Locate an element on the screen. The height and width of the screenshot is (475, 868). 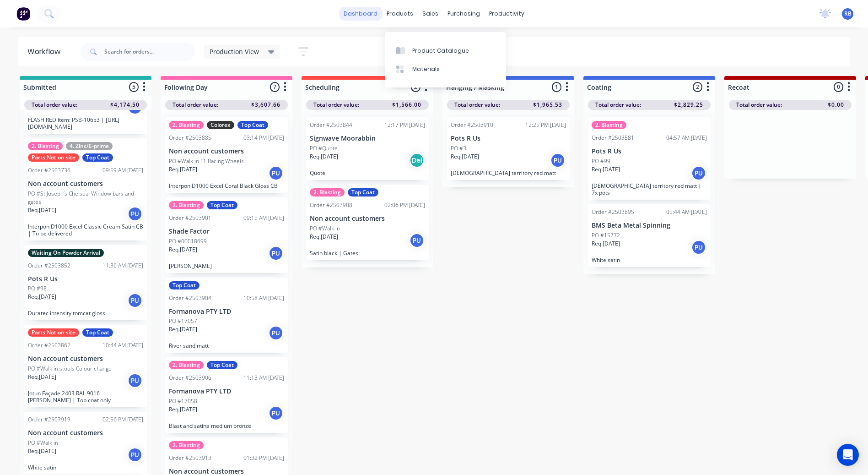
span: $4,174.50 is located at coordinates (125, 105).